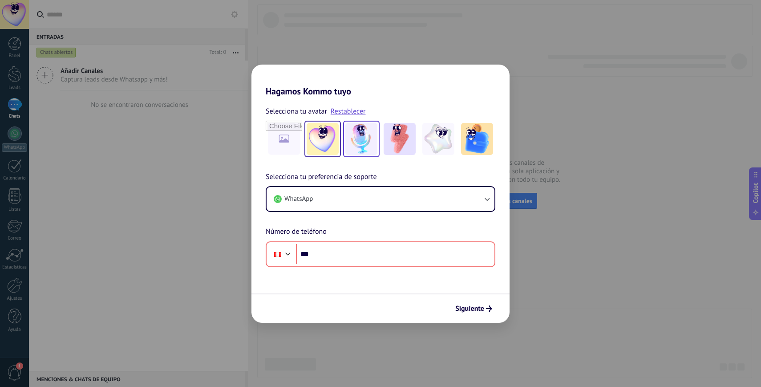 The image size is (761, 387). Describe the element at coordinates (470, 309) in the screenshot. I see `span: Siguiente` at that location.